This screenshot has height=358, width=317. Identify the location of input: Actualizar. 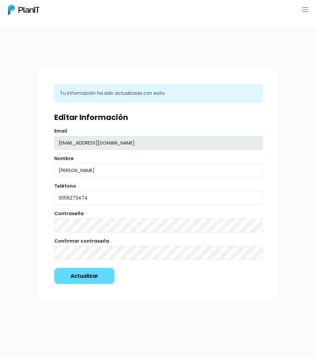
(84, 276).